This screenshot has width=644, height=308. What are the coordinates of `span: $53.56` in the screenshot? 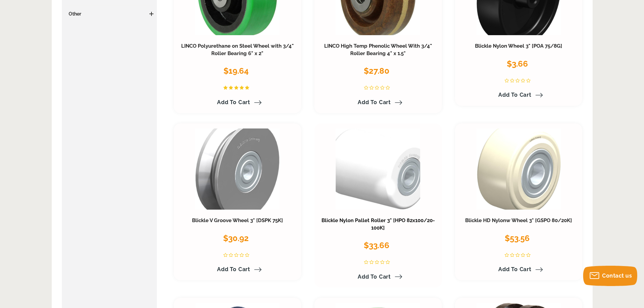 It's located at (517, 238).